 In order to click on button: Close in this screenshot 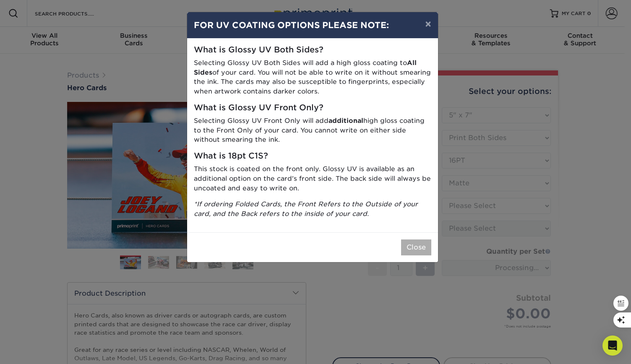, I will do `click(416, 247)`.